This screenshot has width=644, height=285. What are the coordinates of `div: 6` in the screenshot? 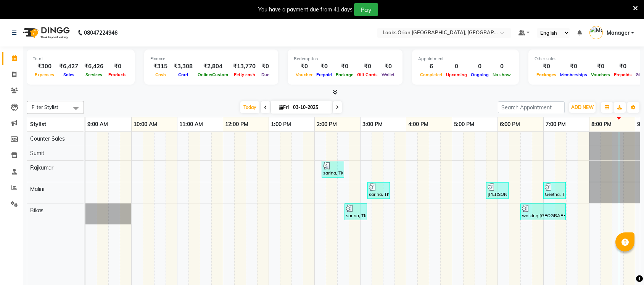 It's located at (431, 66).